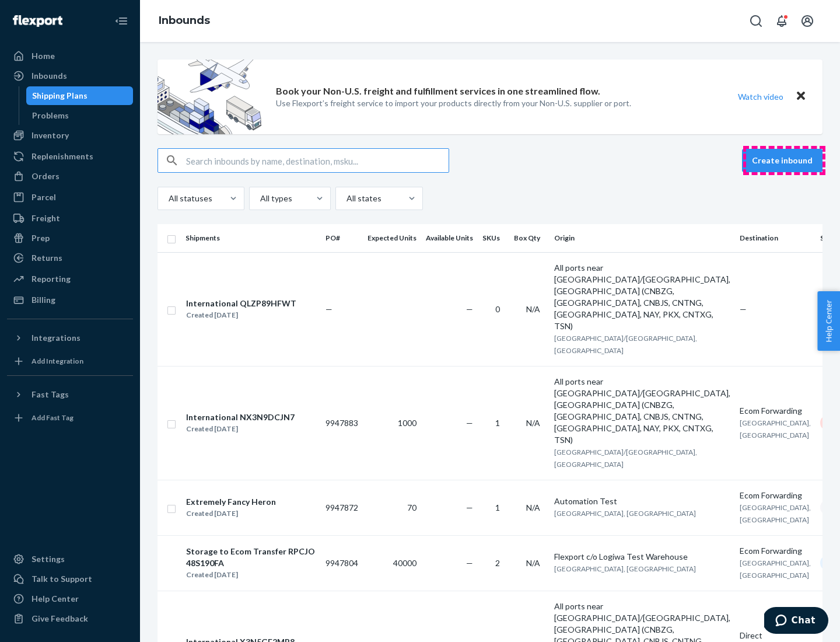 The image size is (840, 642). What do you see at coordinates (57, 360) in the screenshot?
I see `div: Add Integration` at bounding box center [57, 360].